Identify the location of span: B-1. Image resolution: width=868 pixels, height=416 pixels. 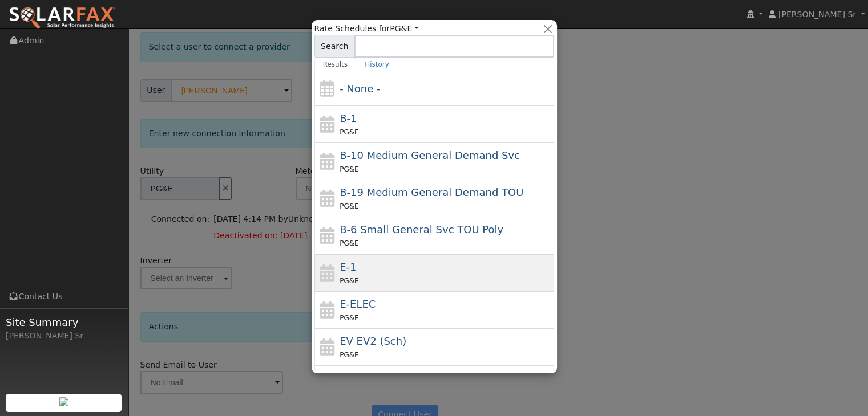
(348, 118).